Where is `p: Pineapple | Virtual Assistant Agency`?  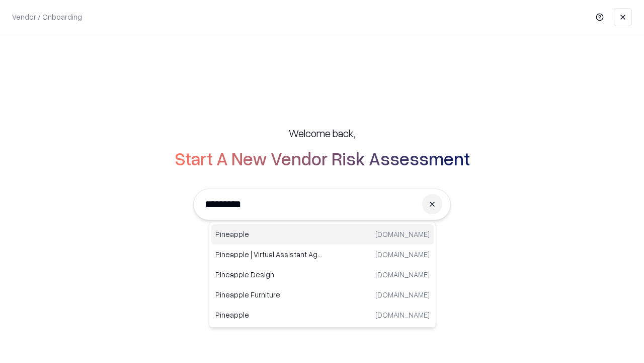 p: Pineapple | Virtual Assistant Agency is located at coordinates (269, 254).